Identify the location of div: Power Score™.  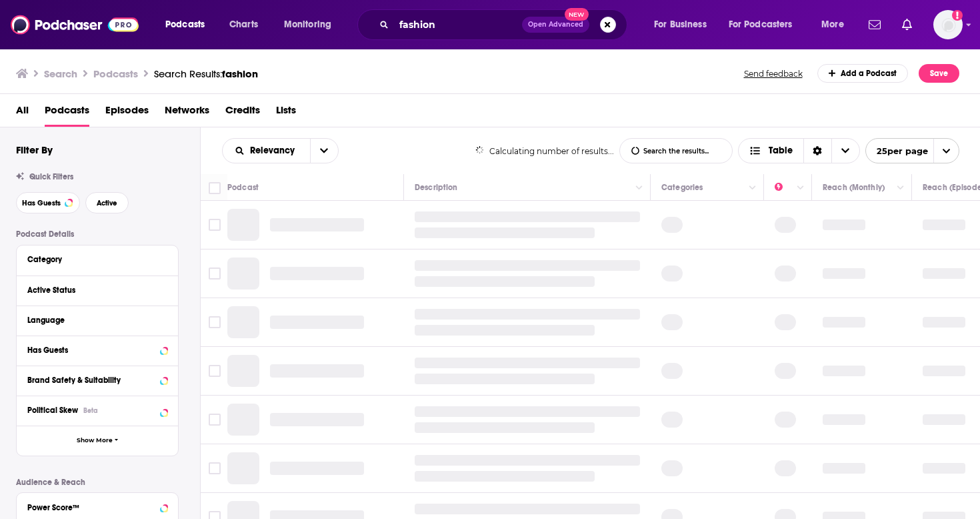
(91, 507).